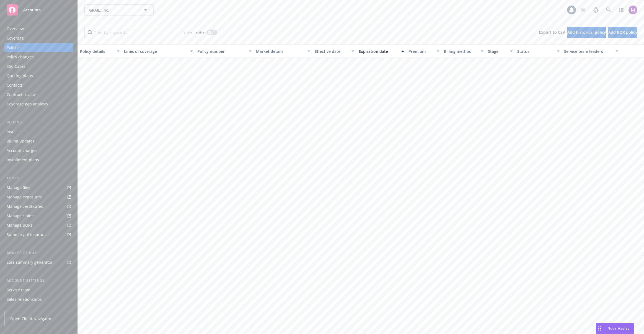 Image resolution: width=644 pixels, height=334 pixels. I want to click on a: Account charges, so click(39, 150).